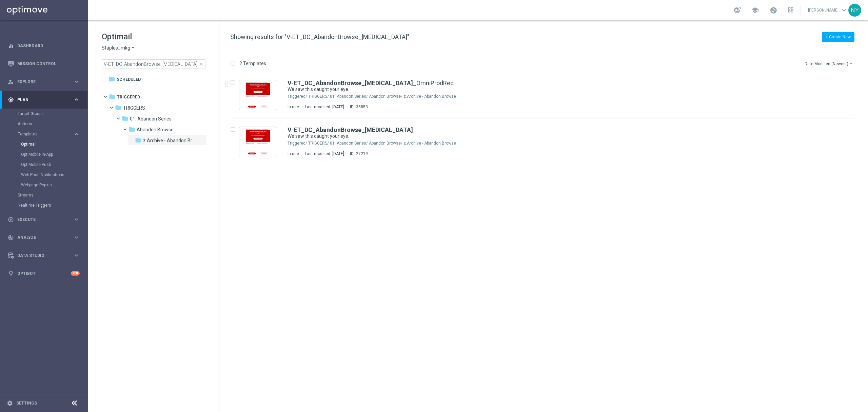  I want to click on button: Staples_mkg arrow_drop_down, so click(118, 48).